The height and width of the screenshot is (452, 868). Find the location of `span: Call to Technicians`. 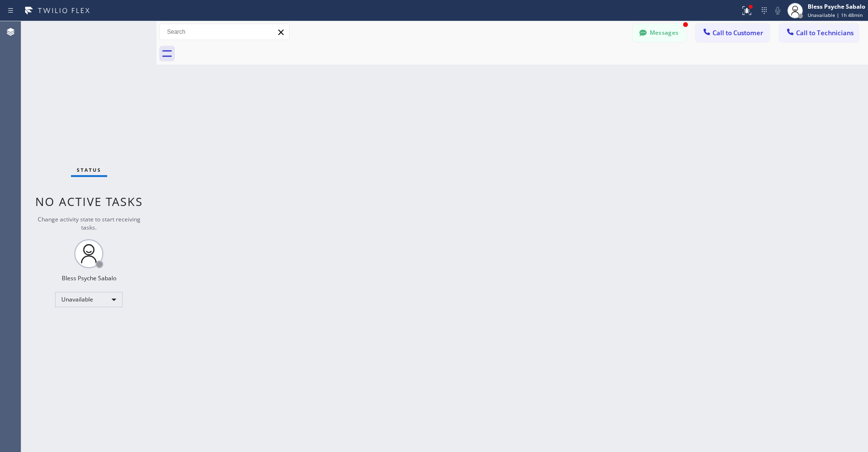

span: Call to Technicians is located at coordinates (825, 33).